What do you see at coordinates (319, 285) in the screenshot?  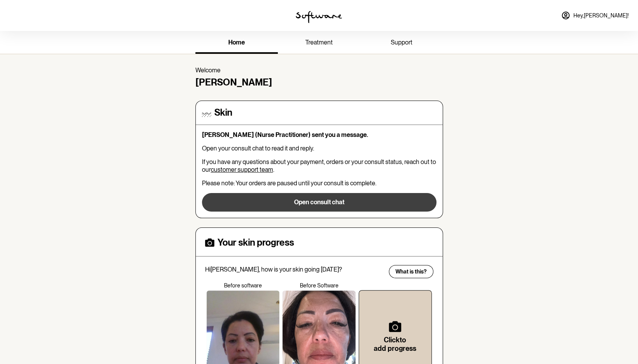 I see `p: Before Software` at bounding box center [319, 285].